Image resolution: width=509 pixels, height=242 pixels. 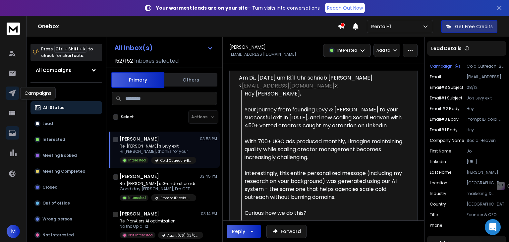 What do you see at coordinates (66, 70) in the screenshot?
I see `button: All Campaigns` at bounding box center [66, 70].